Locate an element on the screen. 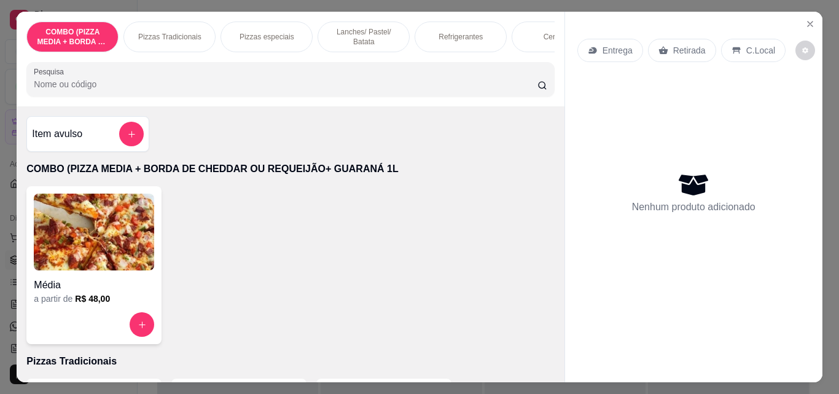 The width and height of the screenshot is (839, 394). h4: Média is located at coordinates (94, 285).